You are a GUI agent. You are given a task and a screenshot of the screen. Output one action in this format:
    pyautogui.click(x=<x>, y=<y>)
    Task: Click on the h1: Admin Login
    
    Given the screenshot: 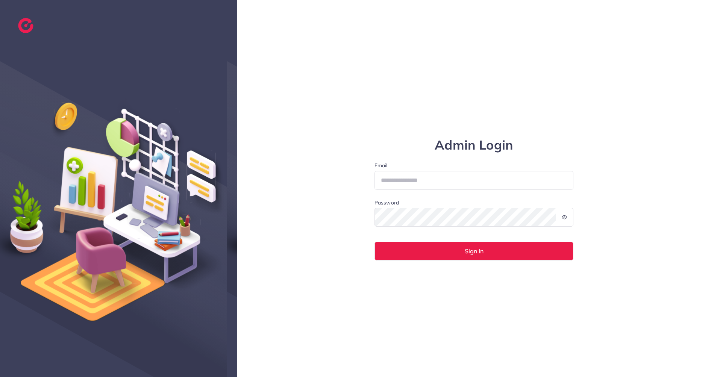 What is the action you would take?
    pyautogui.click(x=474, y=145)
    